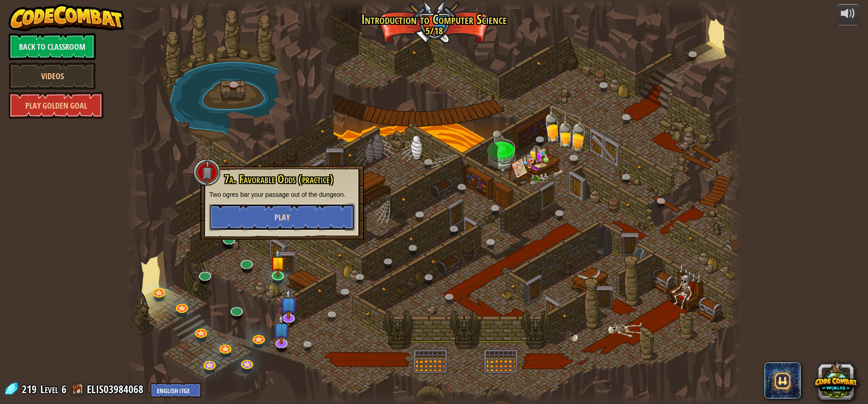  What do you see at coordinates (52, 47) in the screenshot?
I see `a: Back to Classroom` at bounding box center [52, 47].